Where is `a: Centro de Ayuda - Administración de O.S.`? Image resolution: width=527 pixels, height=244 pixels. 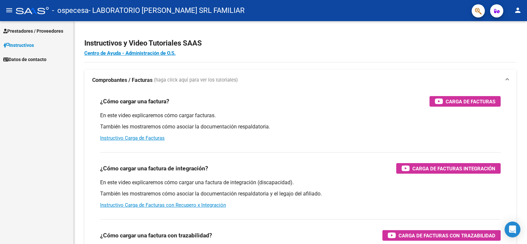
a: Centro de Ayuda - Administración de O.S. is located at coordinates (130, 53).